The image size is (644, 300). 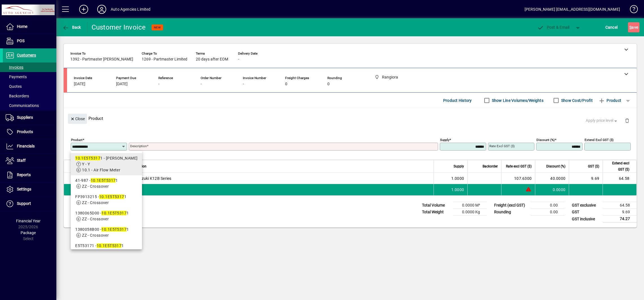 What do you see at coordinates (25, 117) in the screenshot?
I see `span: Suppliers` at bounding box center [25, 117].